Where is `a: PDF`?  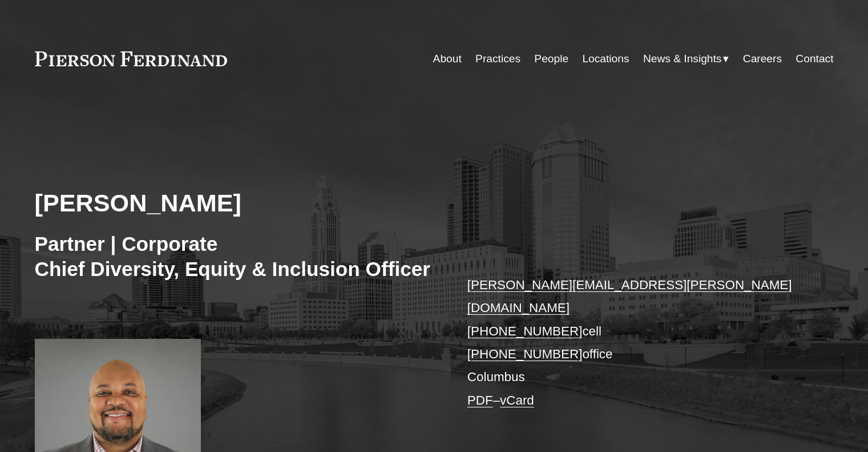 a: PDF is located at coordinates (480, 400).